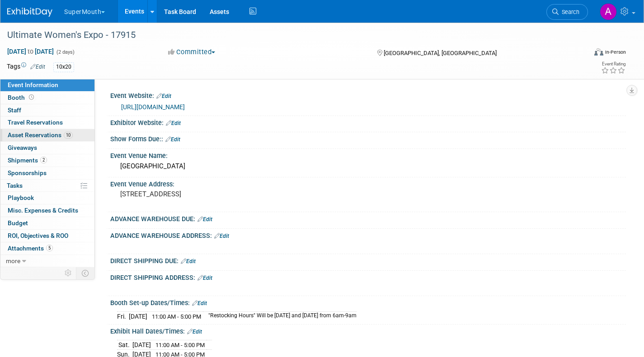  What do you see at coordinates (35, 122) in the screenshot?
I see `span: Travel Reservations` at bounding box center [35, 122].